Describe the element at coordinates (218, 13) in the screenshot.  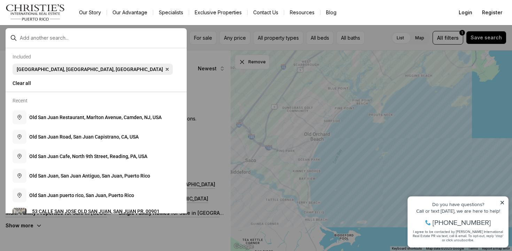
I see `a: Exclusive Properties` at that location.